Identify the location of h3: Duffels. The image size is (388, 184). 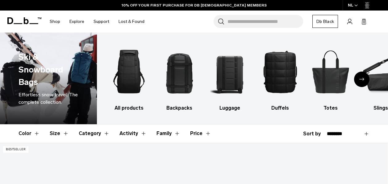
(281, 108).